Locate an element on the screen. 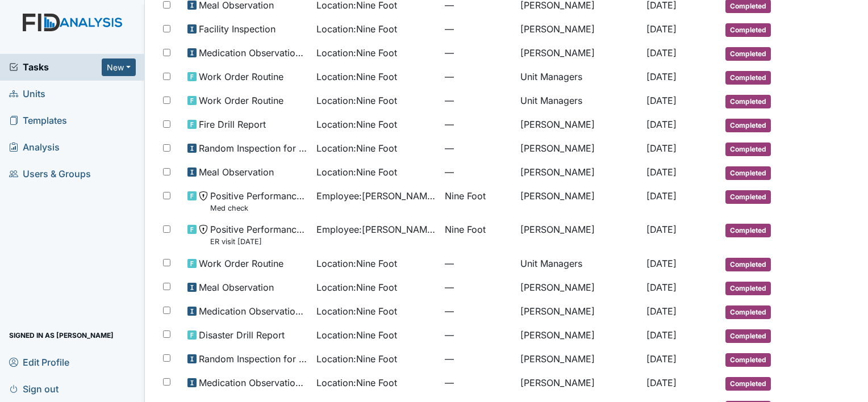  span: Analysis is located at coordinates (34, 147).